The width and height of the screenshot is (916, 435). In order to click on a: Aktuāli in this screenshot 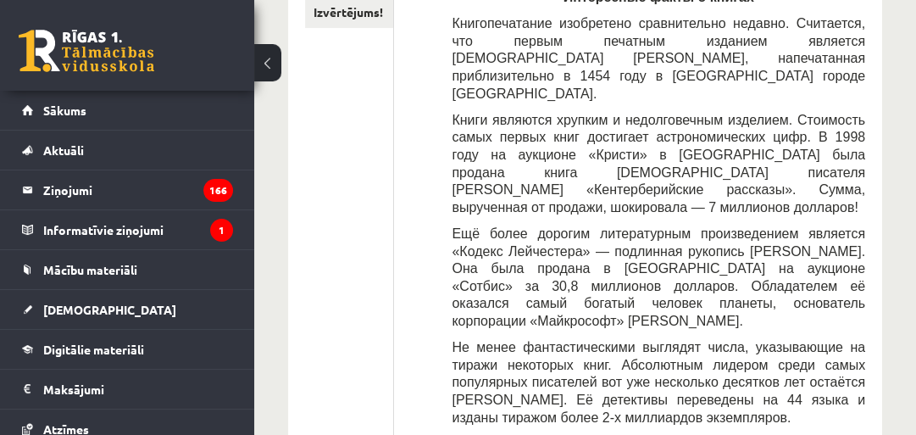, I will do `click(127, 150)`.